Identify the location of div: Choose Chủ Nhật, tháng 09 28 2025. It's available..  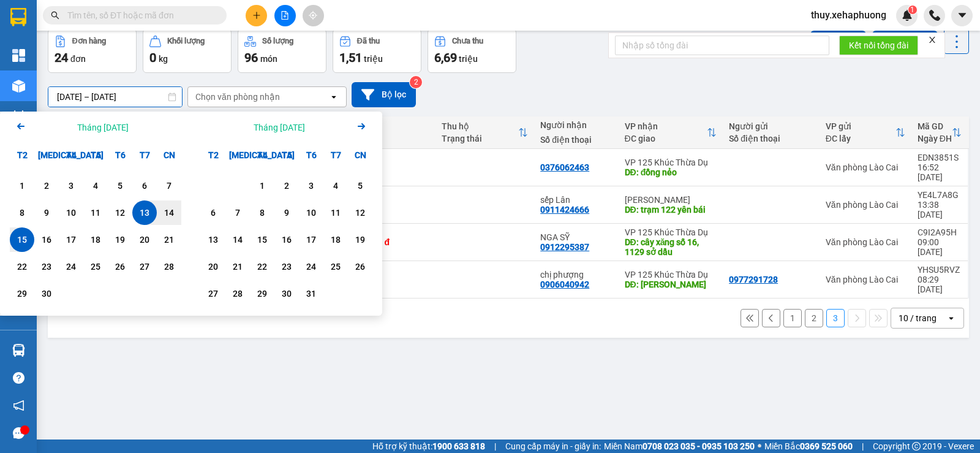
(169, 267).